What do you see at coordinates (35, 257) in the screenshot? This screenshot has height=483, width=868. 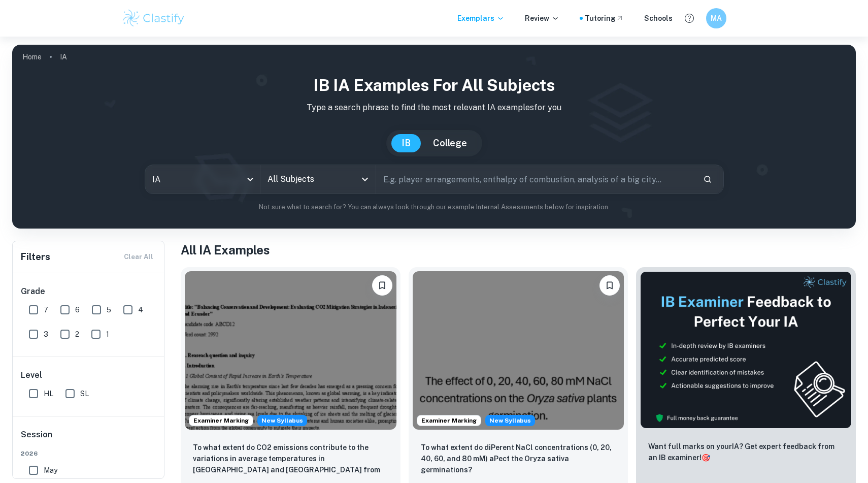 I see `h6: Filters` at bounding box center [35, 257].